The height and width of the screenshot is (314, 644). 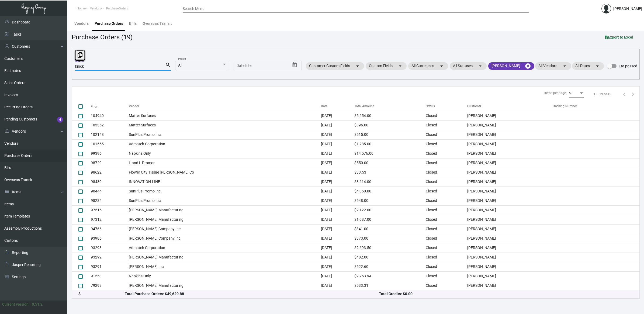 What do you see at coordinates (117, 9) in the screenshot?
I see `span: PurchaseOrders` at bounding box center [117, 9].